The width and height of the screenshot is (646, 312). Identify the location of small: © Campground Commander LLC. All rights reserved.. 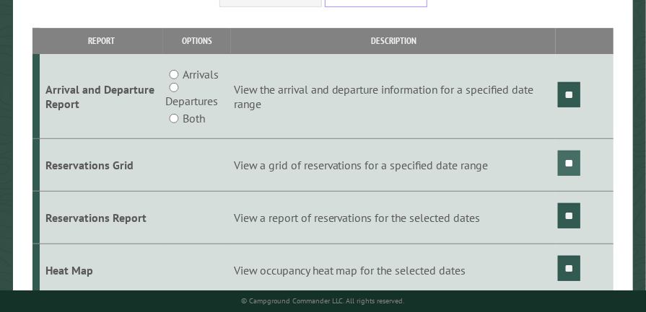
(323, 301).